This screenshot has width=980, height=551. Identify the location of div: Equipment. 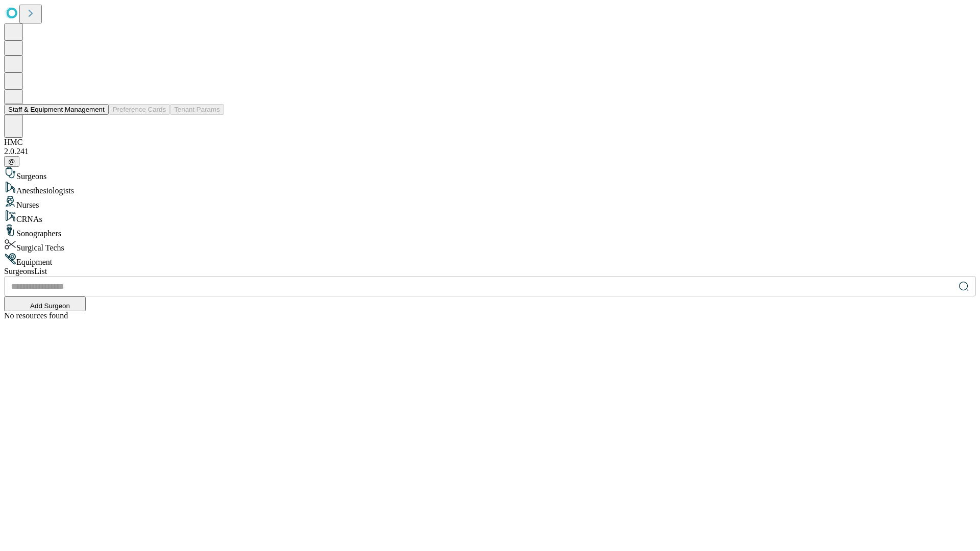
(490, 260).